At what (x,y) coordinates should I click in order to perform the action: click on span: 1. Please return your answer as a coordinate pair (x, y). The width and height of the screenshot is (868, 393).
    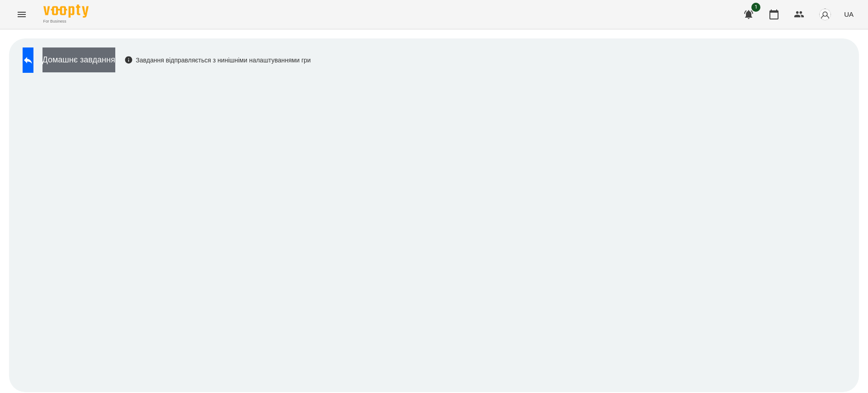
    Looking at the image, I should click on (756, 8).